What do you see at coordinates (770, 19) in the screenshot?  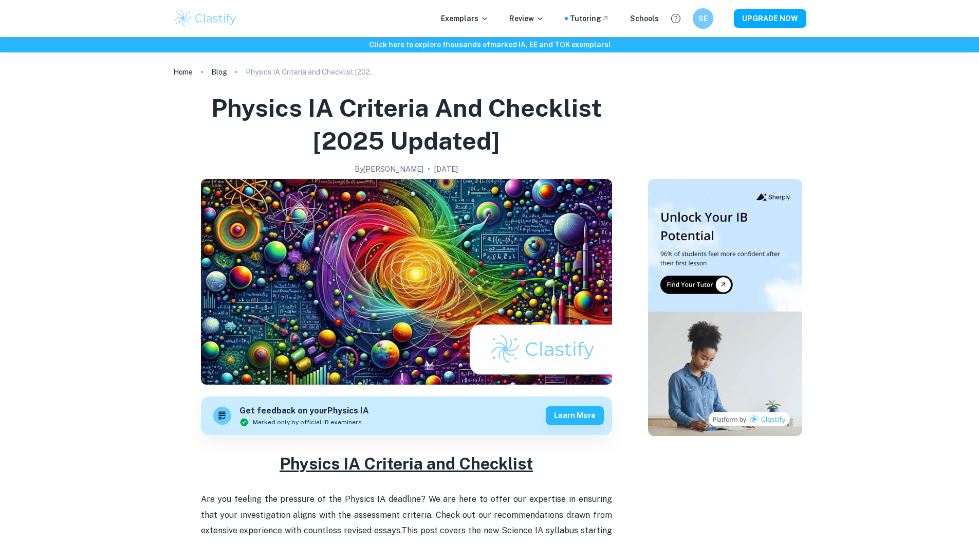 I see `button: UPGRADE NOW` at bounding box center [770, 19].